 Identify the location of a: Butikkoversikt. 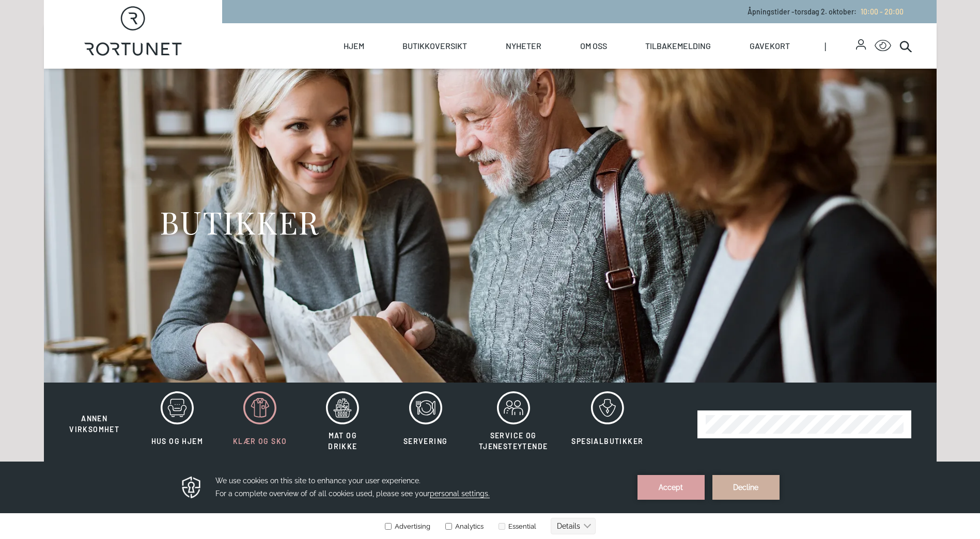
(434, 46).